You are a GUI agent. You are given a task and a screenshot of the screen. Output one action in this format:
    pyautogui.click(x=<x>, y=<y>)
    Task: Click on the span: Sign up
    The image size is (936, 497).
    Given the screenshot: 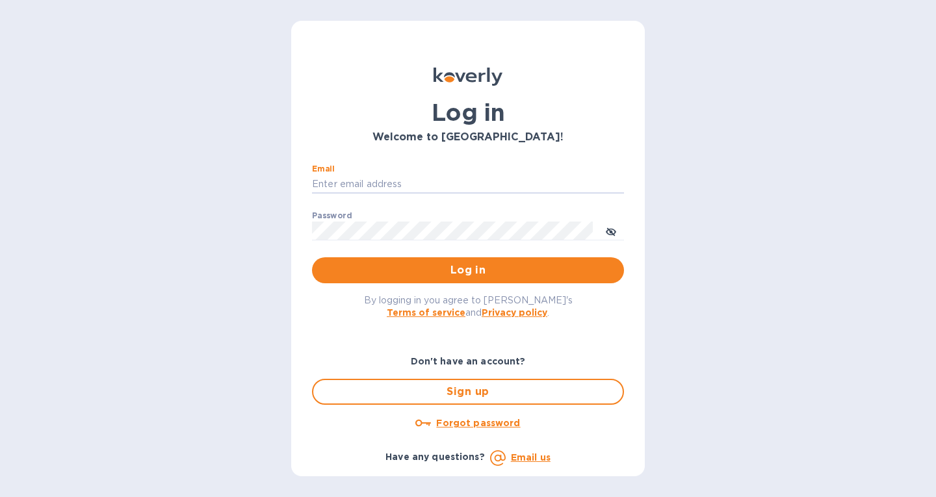 What is the action you would take?
    pyautogui.click(x=468, y=392)
    